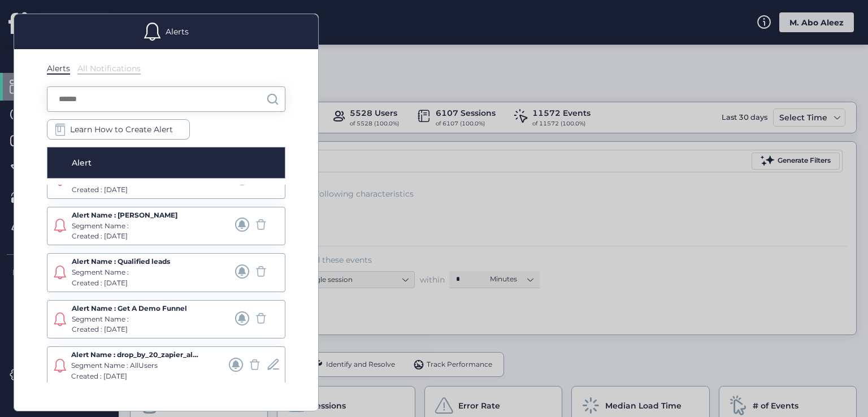 Image resolution: width=868 pixels, height=417 pixels. What do you see at coordinates (136, 366) in the screenshot?
I see `div: Segment Name : AllUsers` at bounding box center [136, 366].